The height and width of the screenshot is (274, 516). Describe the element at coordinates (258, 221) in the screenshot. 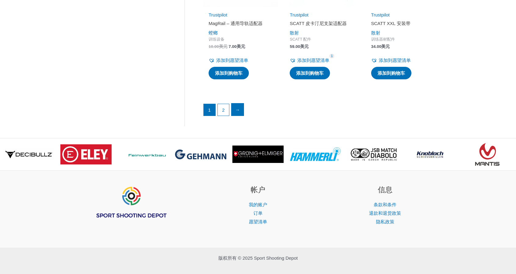

I see `font: 愿望清单` at that location.